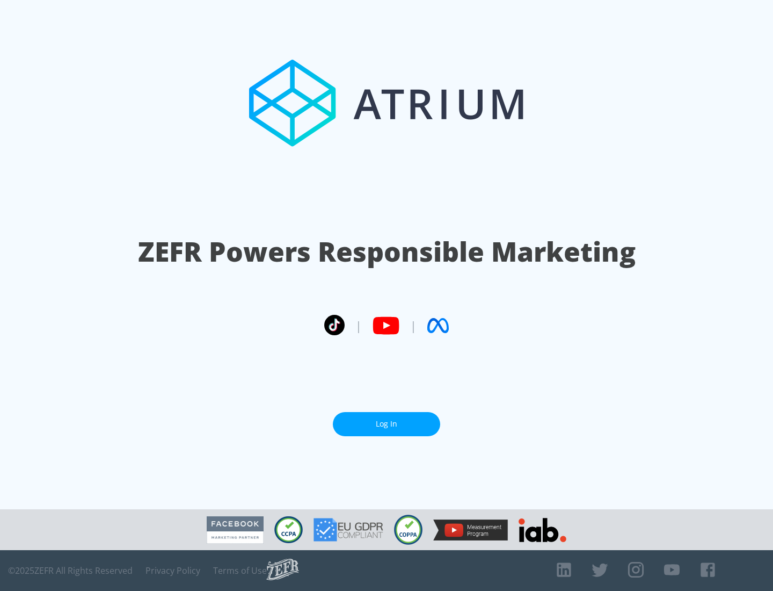 The image size is (773, 591). Describe the element at coordinates (408, 529) in the screenshot. I see `img: COPPA Compliant` at that location.